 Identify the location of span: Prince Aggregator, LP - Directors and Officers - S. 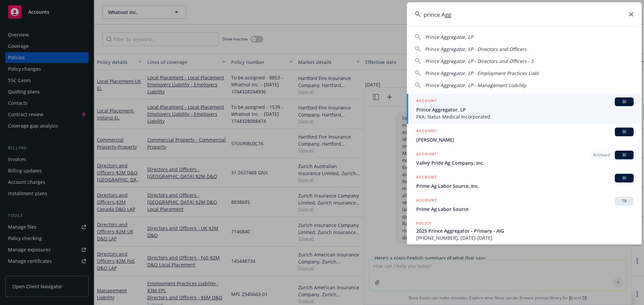
(479, 61).